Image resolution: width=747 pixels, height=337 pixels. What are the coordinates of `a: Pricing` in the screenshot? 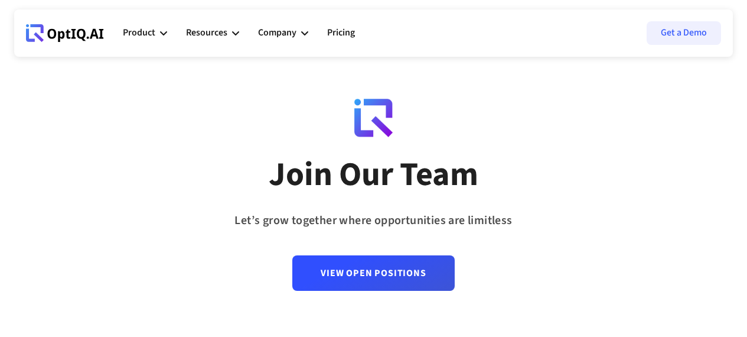 It's located at (341, 33).